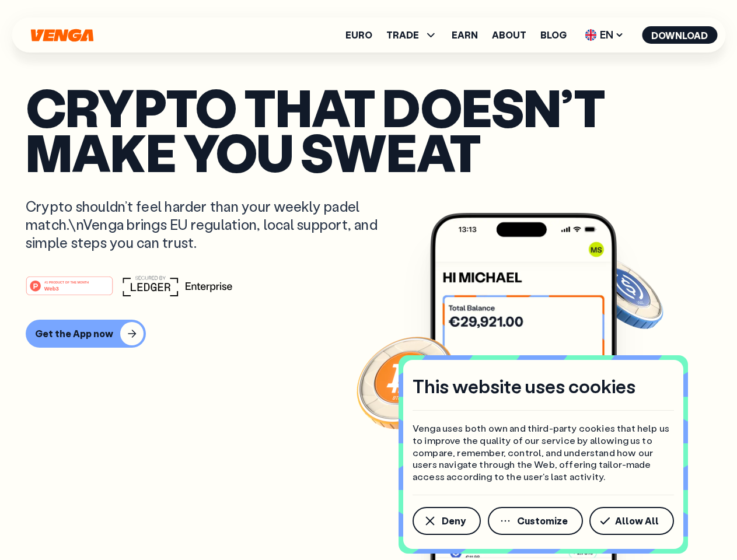 Image resolution: width=737 pixels, height=560 pixels. I want to click on a: About, so click(509, 35).